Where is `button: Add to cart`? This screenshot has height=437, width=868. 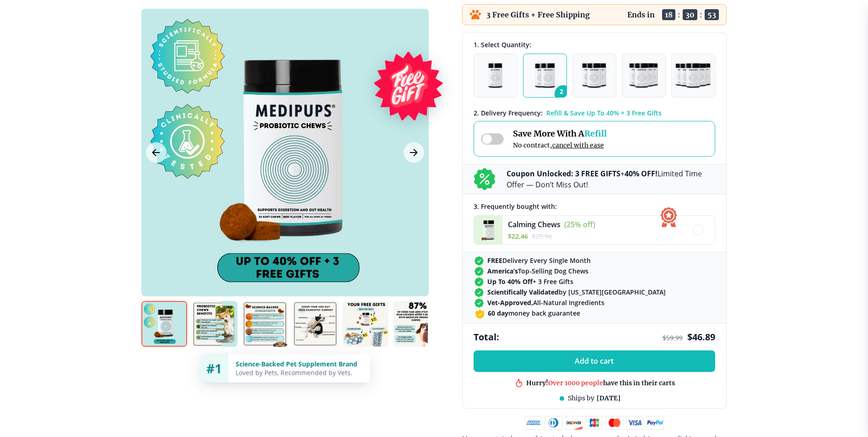
button: Add to cart is located at coordinates (595, 360).